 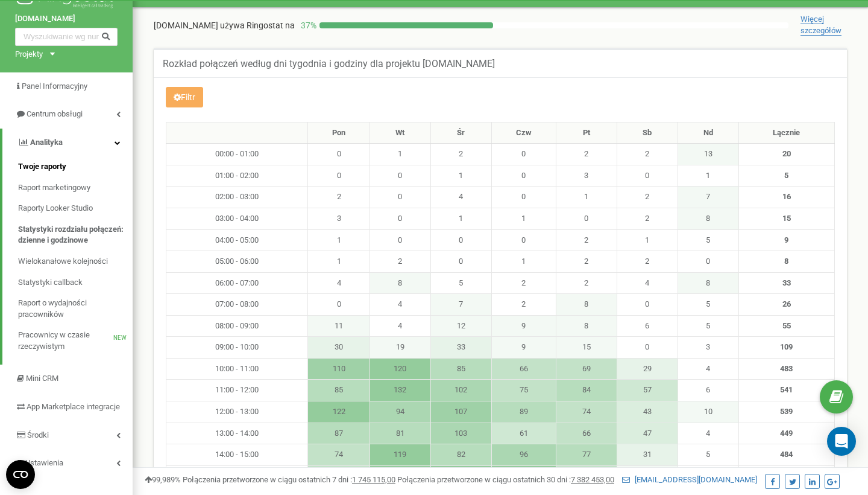 I want to click on a: Raport marketingowy, so click(x=75, y=188).